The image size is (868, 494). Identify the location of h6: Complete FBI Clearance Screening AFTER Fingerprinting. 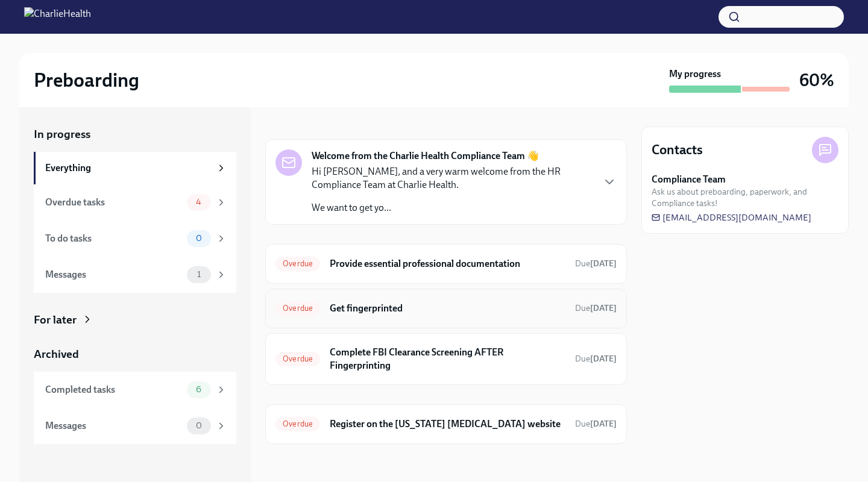
(447, 360).